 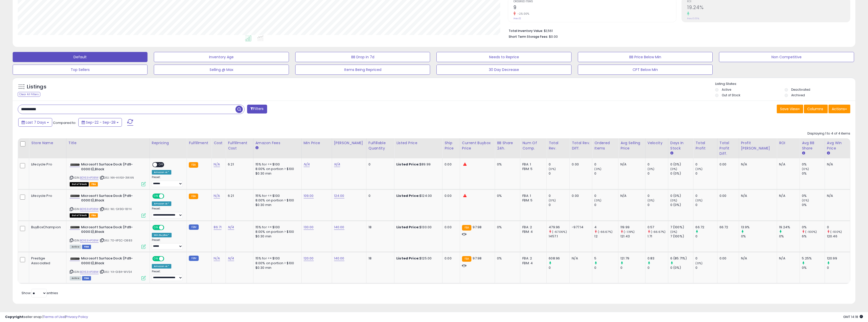 What do you see at coordinates (65, 123) in the screenshot?
I see `span: Compared to:` at bounding box center [65, 123].